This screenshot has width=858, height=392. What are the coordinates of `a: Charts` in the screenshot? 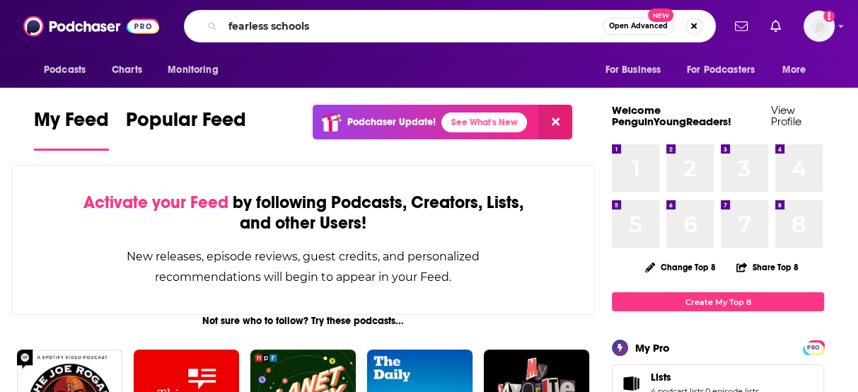 It's located at (127, 70).